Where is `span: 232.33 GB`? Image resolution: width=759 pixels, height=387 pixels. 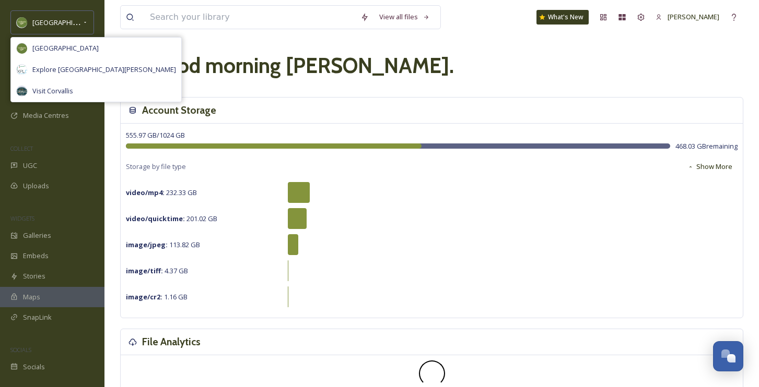
span: 232.33 GB is located at coordinates (161, 193).